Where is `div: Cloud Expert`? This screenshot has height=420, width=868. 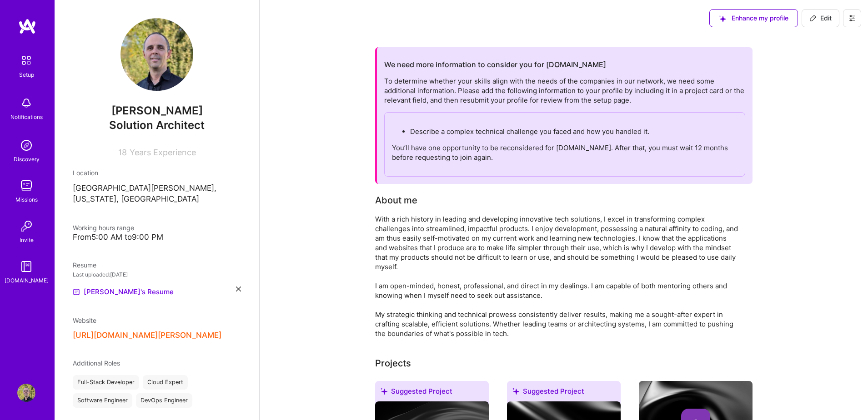
div: Cloud Expert is located at coordinates (165, 382).